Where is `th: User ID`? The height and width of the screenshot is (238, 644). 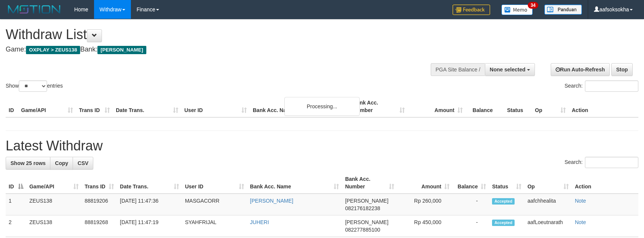 th: User ID is located at coordinates (215, 106).